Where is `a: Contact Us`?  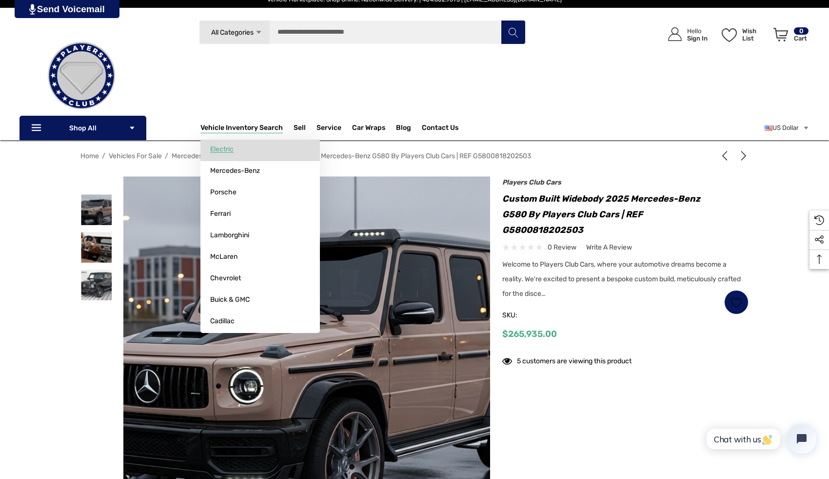
a: Contact Us is located at coordinates (440, 129).